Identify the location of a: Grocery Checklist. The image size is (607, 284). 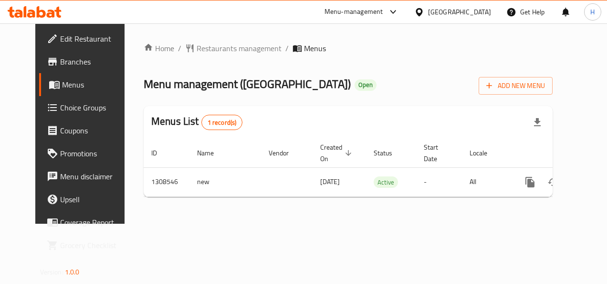
(88, 245).